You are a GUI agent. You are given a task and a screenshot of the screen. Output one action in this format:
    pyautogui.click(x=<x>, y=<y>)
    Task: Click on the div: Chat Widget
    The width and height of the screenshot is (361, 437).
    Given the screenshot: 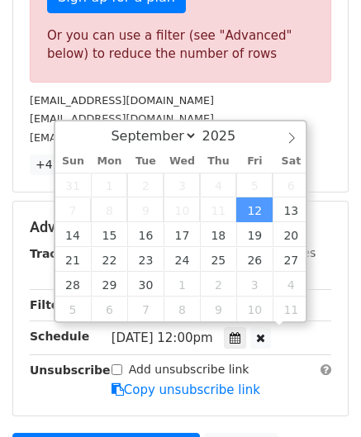 What is the action you would take?
    pyautogui.click(x=320, y=398)
    